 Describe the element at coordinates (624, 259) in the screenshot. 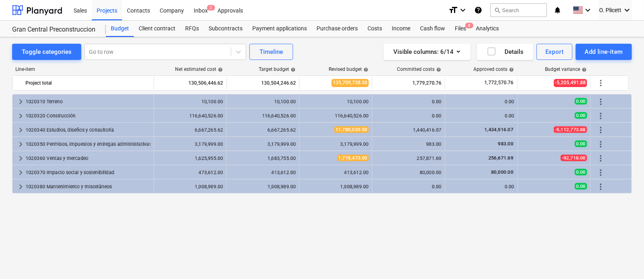

I see `div: Widget de chat` at that location.